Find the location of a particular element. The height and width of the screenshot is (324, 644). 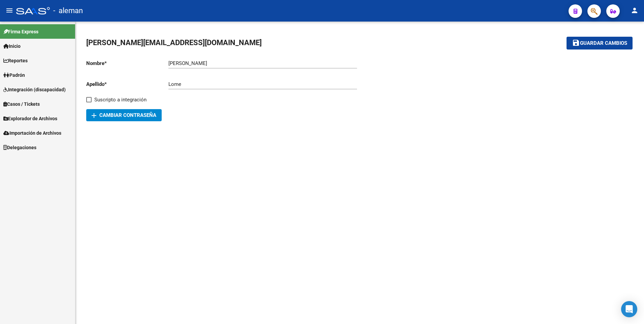

span: Casos / Tickets is located at coordinates (22, 104).